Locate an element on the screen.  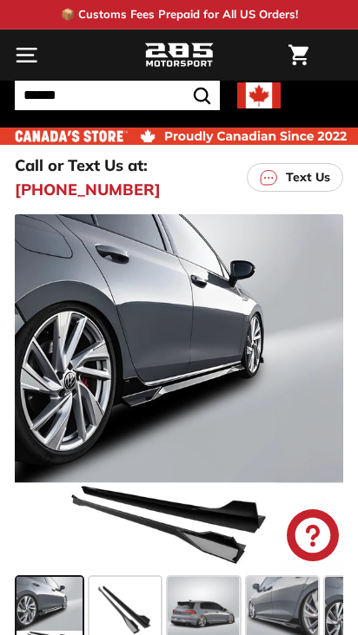
a: Cart is located at coordinates (298, 55).